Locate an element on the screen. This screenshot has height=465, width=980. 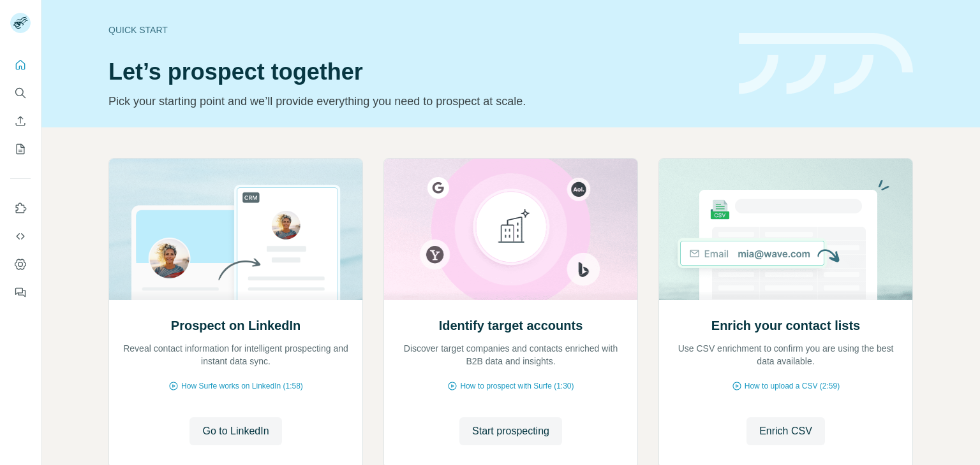
div: Quick start is located at coordinates (416, 30).